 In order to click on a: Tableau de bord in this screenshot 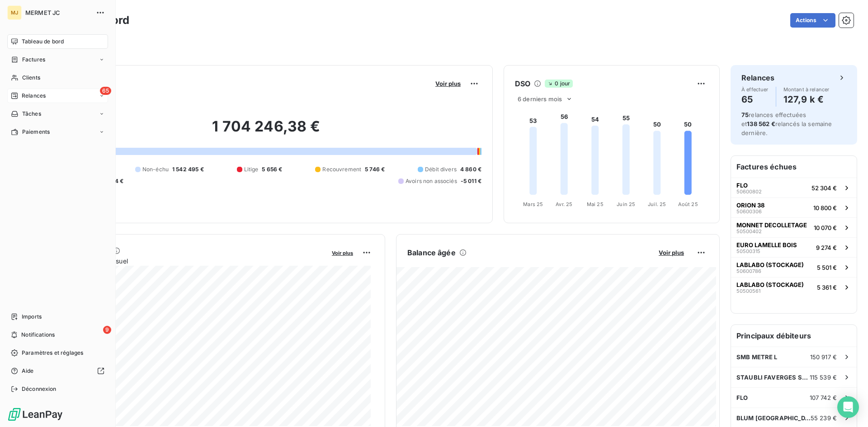, I will do `click(57, 41)`.